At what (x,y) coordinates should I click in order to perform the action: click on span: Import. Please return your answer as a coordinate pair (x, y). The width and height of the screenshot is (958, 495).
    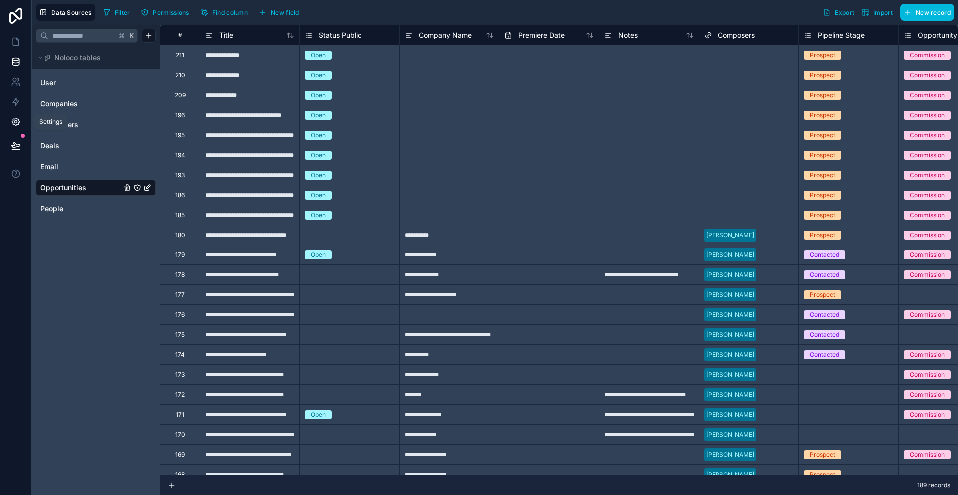
    Looking at the image, I should click on (882, 12).